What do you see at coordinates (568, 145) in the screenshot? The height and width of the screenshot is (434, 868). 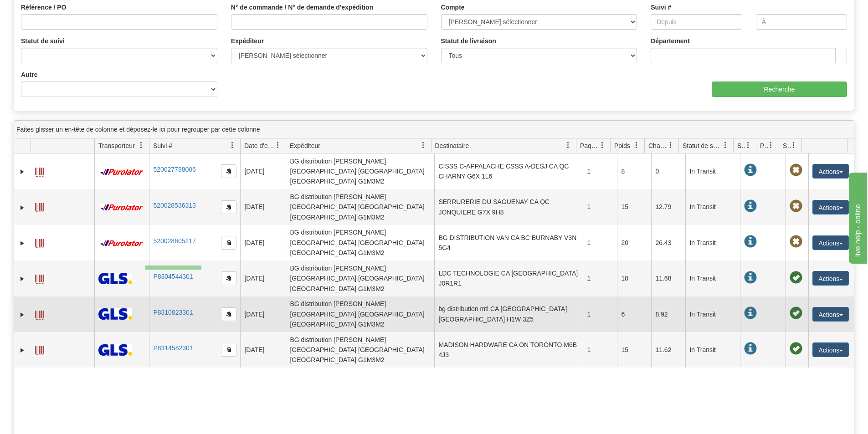 I see `a: Destinataire filter column settings` at bounding box center [568, 145].